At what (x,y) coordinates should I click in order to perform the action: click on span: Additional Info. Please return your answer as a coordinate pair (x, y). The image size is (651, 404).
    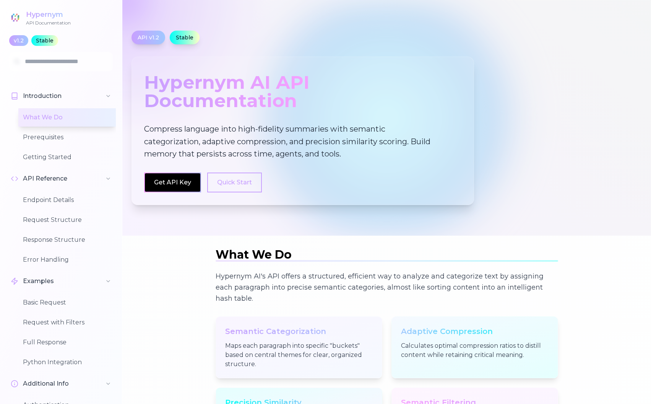
    Looking at the image, I should click on (46, 383).